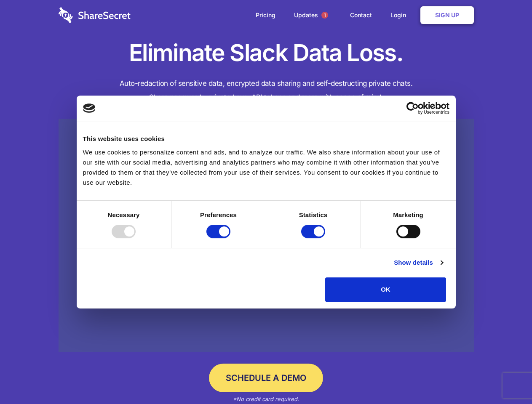 Image resolution: width=532 pixels, height=404 pixels. Describe the element at coordinates (265, 399) in the screenshot. I see `em: *No credit card required.` at that location.